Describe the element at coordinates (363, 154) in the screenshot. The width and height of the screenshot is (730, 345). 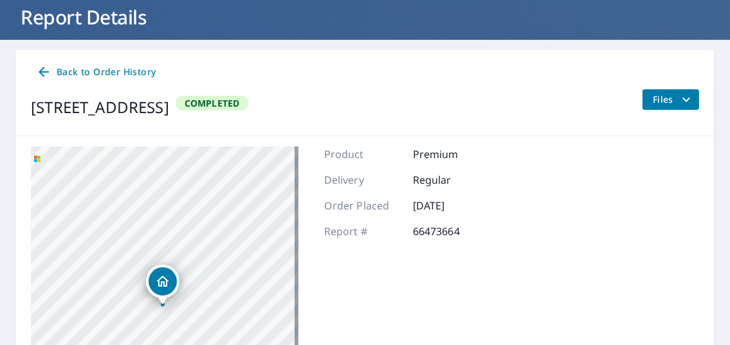
I see `p: Product` at that location.